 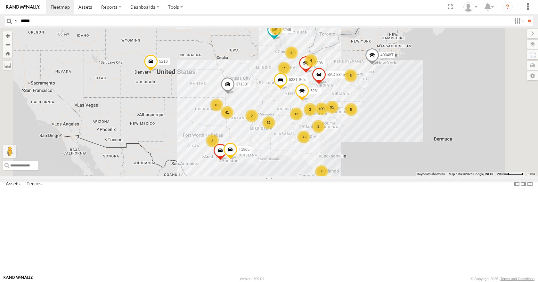 I want to click on button: Map Scale: 200 km per 44 pixels, so click(x=510, y=174).